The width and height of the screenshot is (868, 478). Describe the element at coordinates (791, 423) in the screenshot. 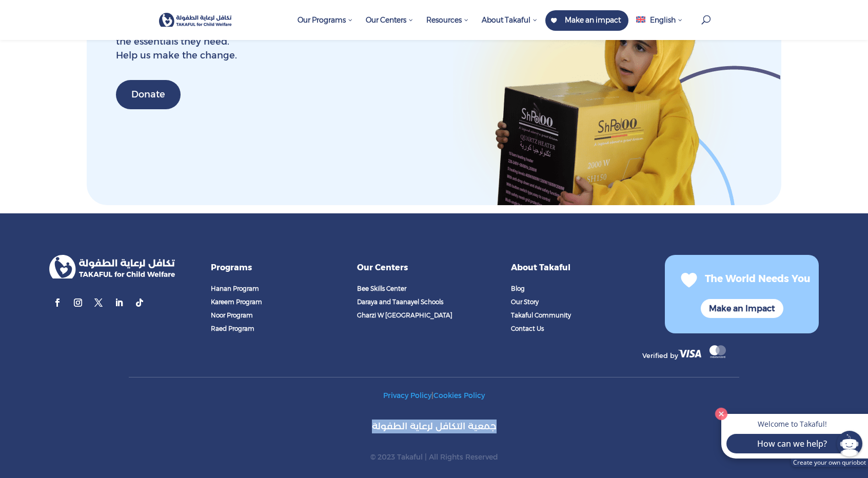

I see `p: Welcome to Takaful!` at that location.